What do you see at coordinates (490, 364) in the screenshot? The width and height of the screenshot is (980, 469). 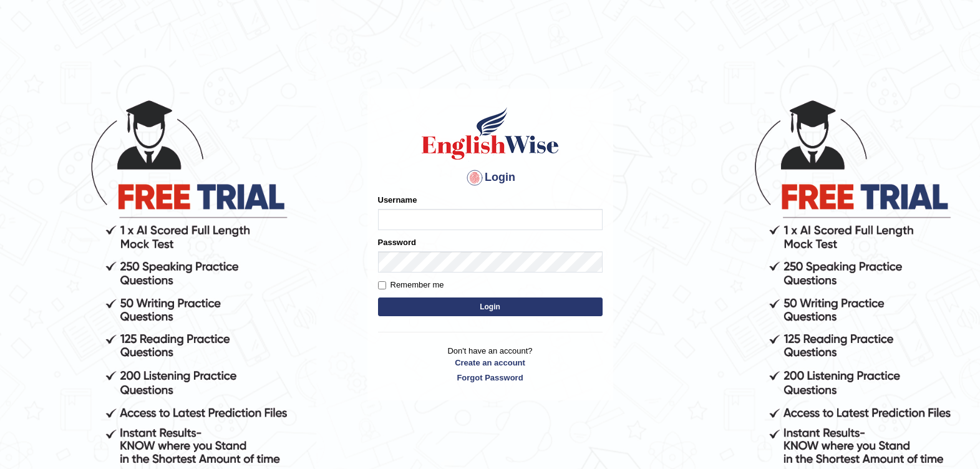 I see `p: Don't have an account?` at bounding box center [490, 364].